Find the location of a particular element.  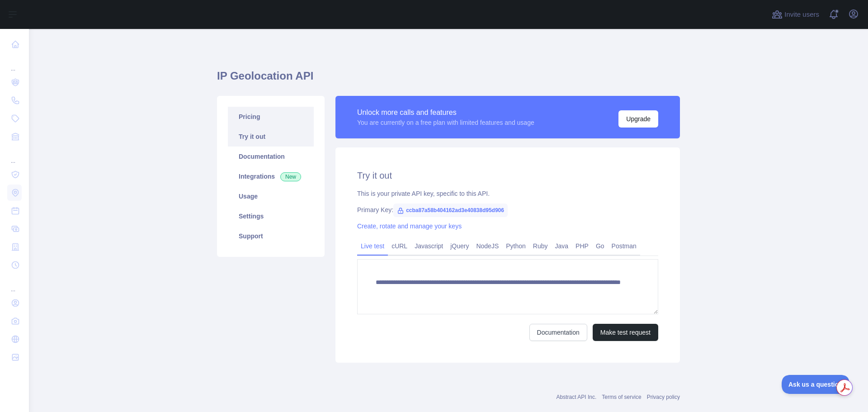

a: Privacy policy is located at coordinates (663, 397).